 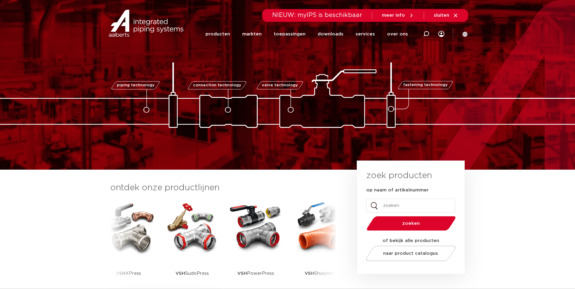 I want to click on h3: zoek producten, so click(x=399, y=176).